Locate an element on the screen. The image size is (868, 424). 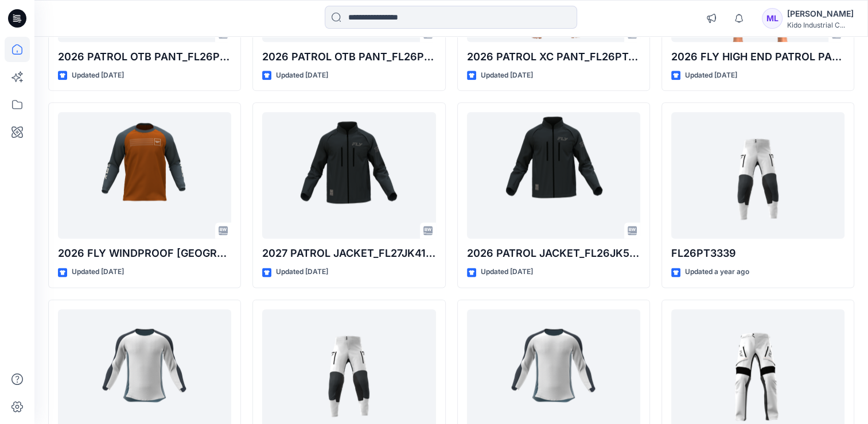
p: 2026 PATROL JACKET_FL26JK5972 is located at coordinates (554, 253).